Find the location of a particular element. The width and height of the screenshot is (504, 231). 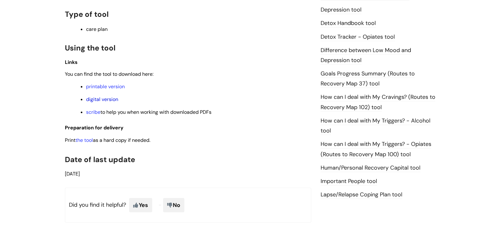

span: care plan is located at coordinates (97, 29).